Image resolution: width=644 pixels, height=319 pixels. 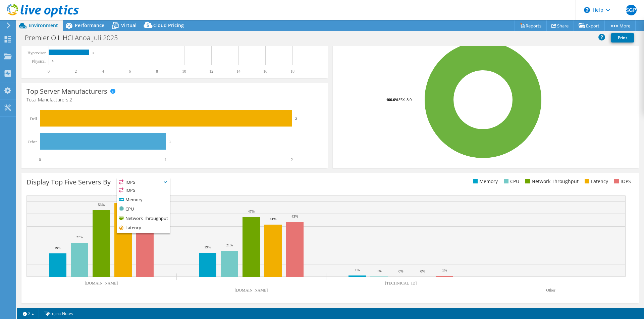 I want to click on a: Print, so click(x=623, y=38).